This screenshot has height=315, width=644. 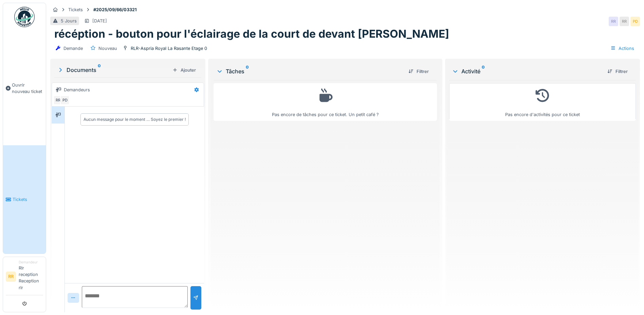 What do you see at coordinates (31, 262) in the screenshot?
I see `div: Demandeur` at bounding box center [31, 262].